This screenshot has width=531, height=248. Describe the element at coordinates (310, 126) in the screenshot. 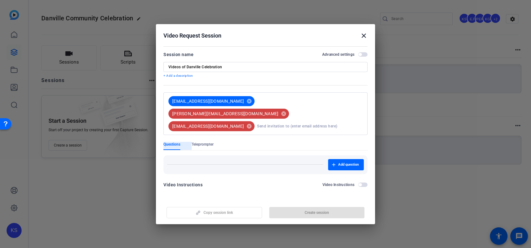

I see `input: Send invitation to (enter email address here)` at that location.